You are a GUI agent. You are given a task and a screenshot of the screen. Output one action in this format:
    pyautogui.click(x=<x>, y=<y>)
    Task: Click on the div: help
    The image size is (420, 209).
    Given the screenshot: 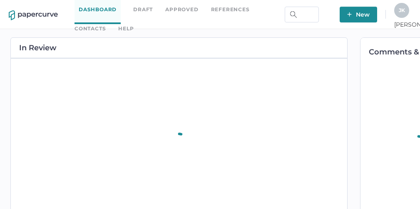 What is the action you would take?
    pyautogui.click(x=126, y=29)
    